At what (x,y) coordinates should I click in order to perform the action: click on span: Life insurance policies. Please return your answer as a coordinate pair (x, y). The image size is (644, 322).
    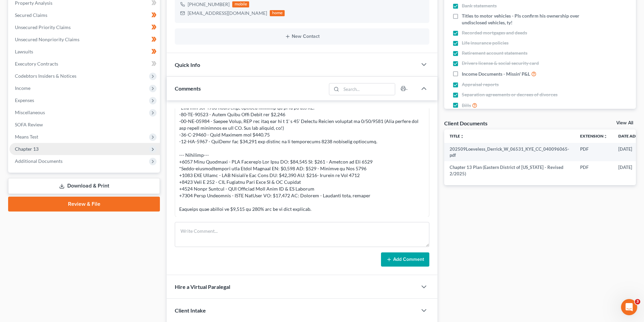
    Looking at the image, I should click on (485, 43).